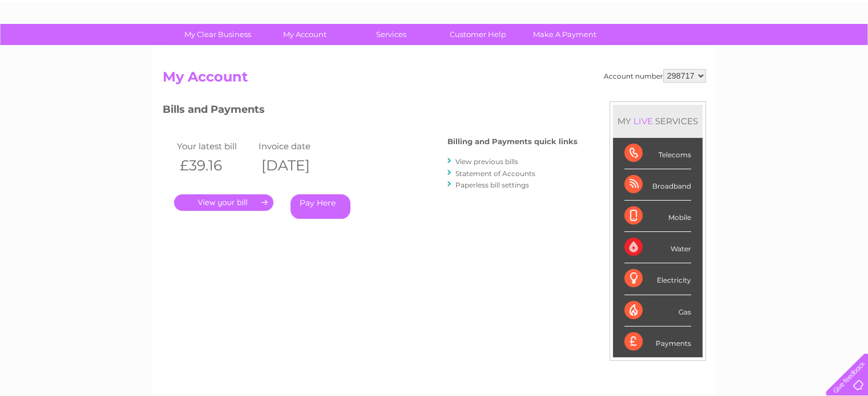  I want to click on div: Broadband, so click(657, 185).